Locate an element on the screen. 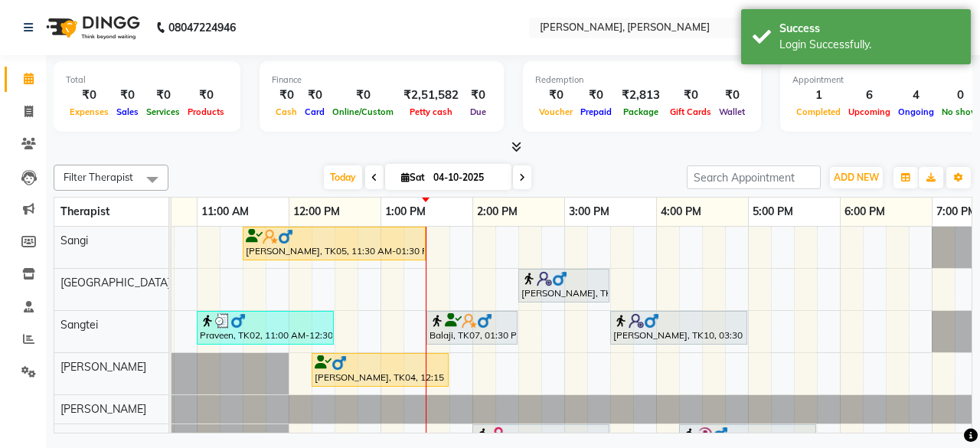  span: Today is located at coordinates (343, 177).